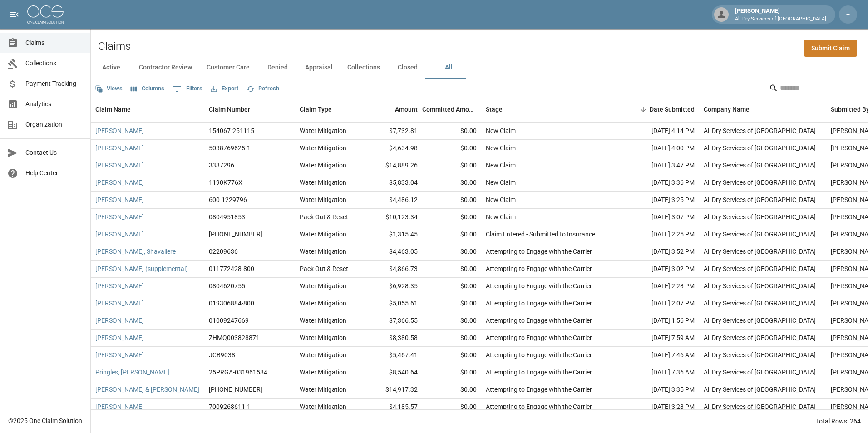 The height and width of the screenshot is (433, 868). I want to click on button: open drawer, so click(15, 15).